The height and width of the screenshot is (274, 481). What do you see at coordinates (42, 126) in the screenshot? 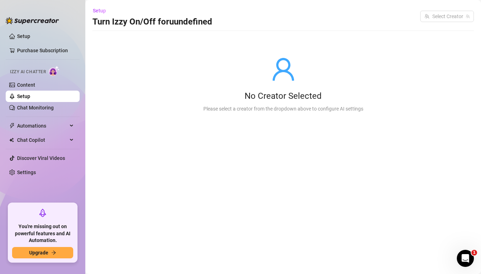
I see `span: Automations` at bounding box center [42, 126].